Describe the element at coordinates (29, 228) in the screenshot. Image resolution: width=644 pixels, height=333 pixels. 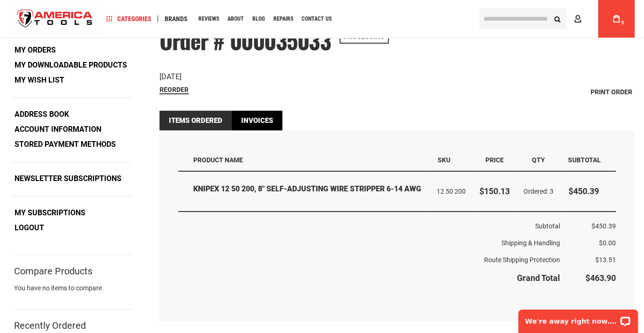
I see `a: Logout` at that location.